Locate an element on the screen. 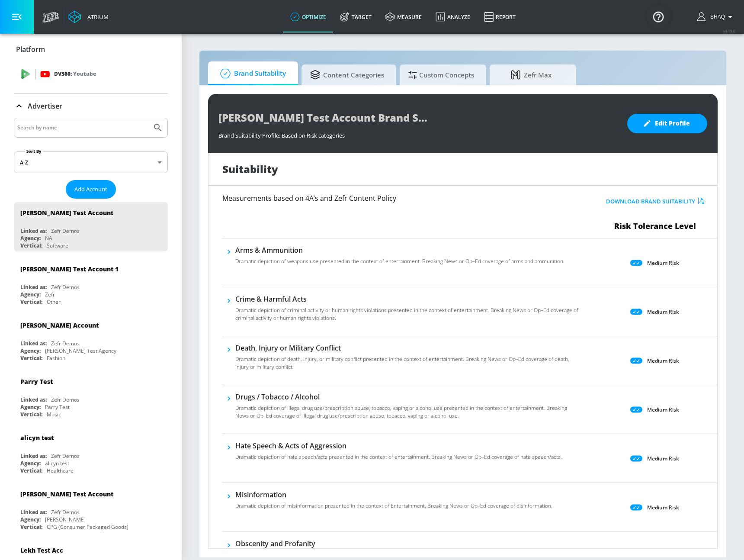 This screenshot has width=744, height=560. div: Zefr is located at coordinates (50, 294).